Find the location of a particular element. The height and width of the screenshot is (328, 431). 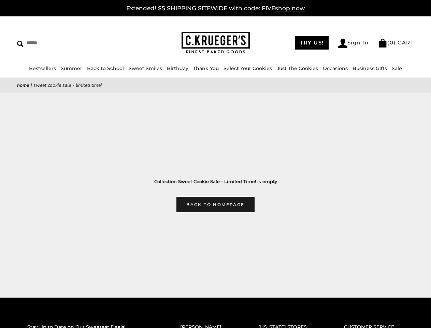

a: Back to School is located at coordinates (105, 68).